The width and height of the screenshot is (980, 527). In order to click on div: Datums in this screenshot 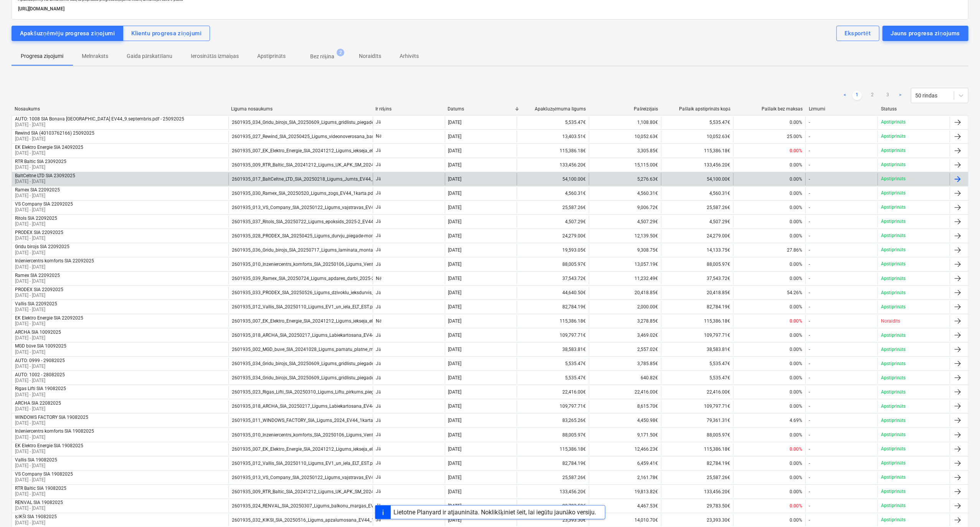, I will do `click(480, 109)`.